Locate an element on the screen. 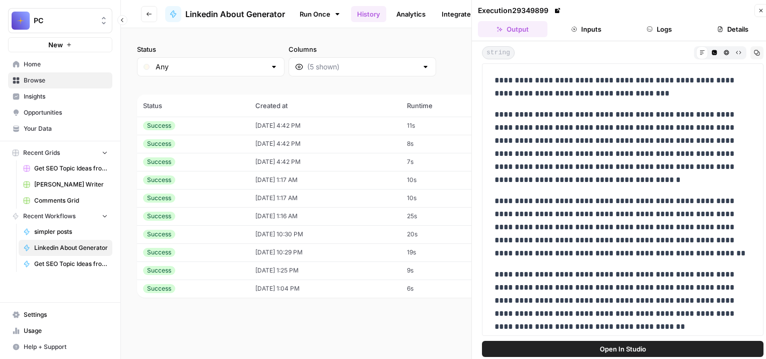 The height and width of the screenshot is (359, 766). a: Usage is located at coordinates (60, 331).